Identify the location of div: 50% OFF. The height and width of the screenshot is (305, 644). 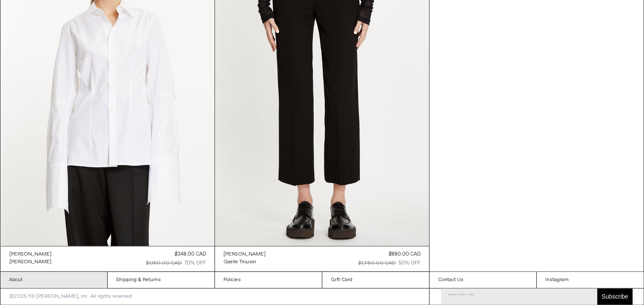
(410, 263).